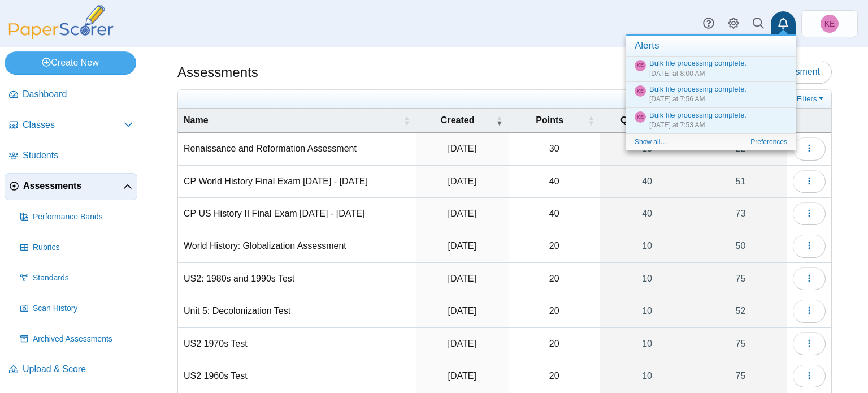  What do you see at coordinates (677, 74) in the screenshot?
I see `time: Sep 29, 2025 at 8:00 AM` at bounding box center [677, 74].